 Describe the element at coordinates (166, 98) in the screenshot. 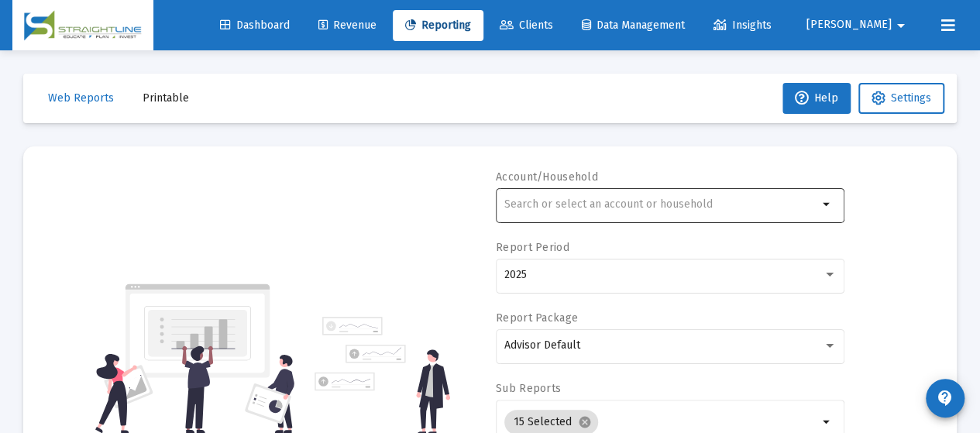

I see `span: Printable` at that location.